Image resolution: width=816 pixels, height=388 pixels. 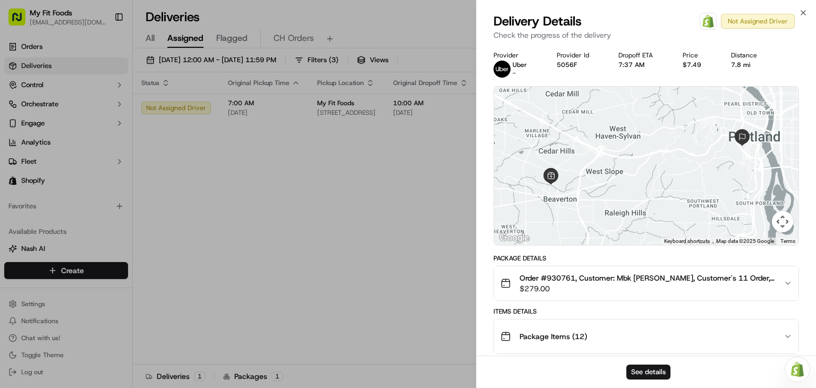 I want to click on button: Start new chat, so click(x=187, y=111).